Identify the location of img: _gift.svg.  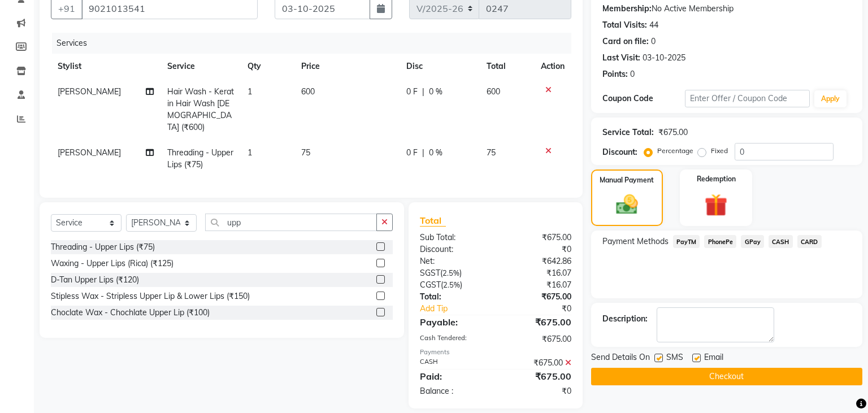
(715, 205).